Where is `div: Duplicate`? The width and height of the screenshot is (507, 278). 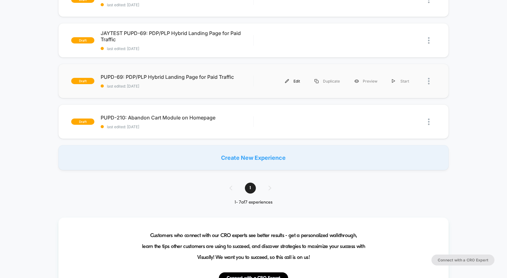 div: Duplicate is located at coordinates (327, 81).